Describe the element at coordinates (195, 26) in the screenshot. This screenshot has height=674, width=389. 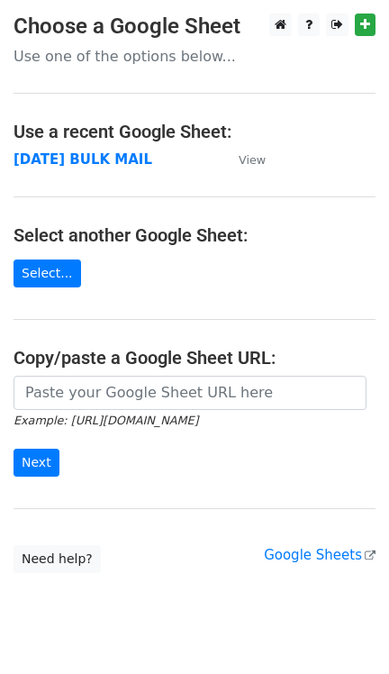
I see `h3: Choose a Google Sheet` at that location.